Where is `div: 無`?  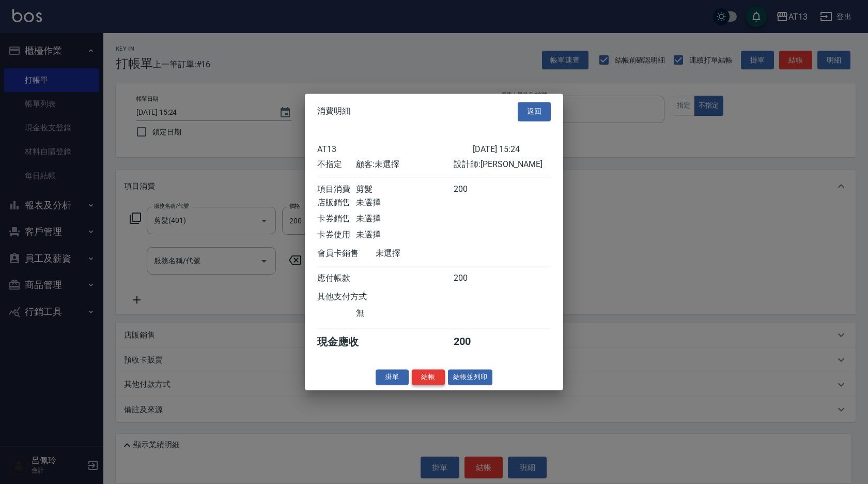
div: 無 is located at coordinates (405, 312).